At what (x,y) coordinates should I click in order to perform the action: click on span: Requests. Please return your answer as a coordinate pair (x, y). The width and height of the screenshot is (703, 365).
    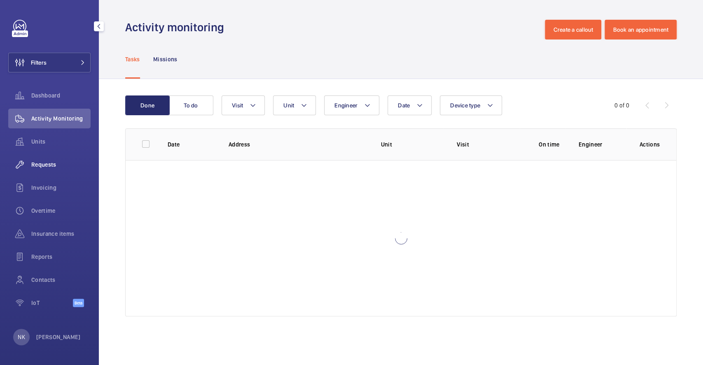
    Looking at the image, I should click on (61, 165).